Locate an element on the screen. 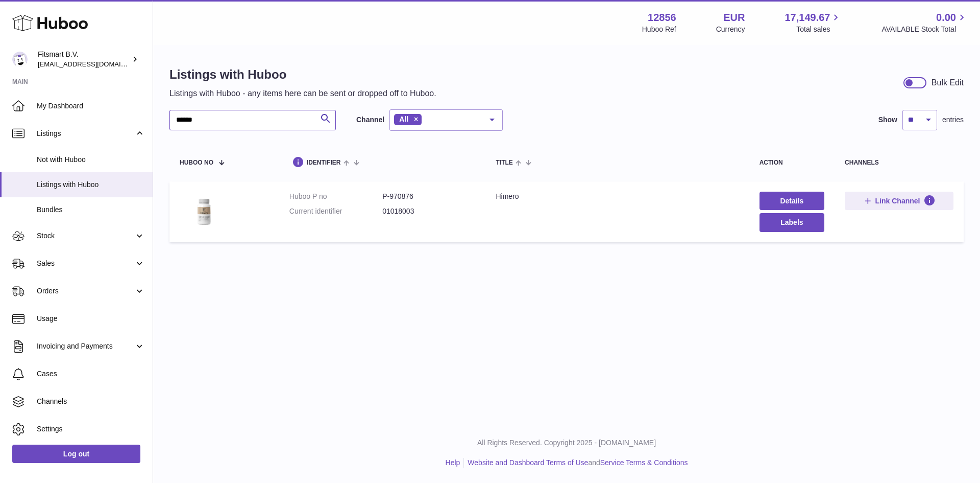 Image resolution: width=980 pixels, height=483 pixels. dd: P-970876 is located at coordinates (429, 196).